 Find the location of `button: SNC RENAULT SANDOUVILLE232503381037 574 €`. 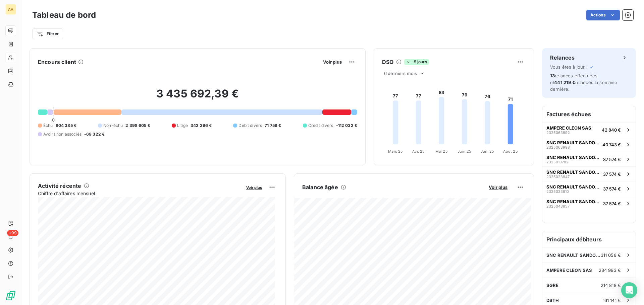

button: SNC RENAULT SANDOUVILLE232503381037 574 € is located at coordinates (589, 188).